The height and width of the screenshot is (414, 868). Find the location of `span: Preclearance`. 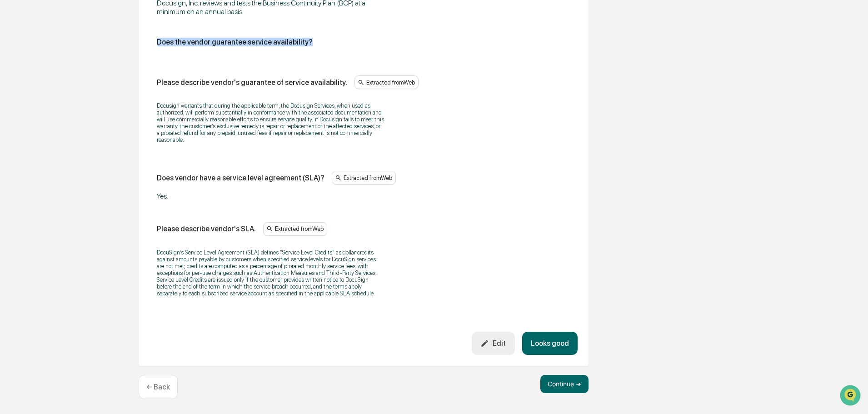

span: Preclearance is located at coordinates (38, 119).